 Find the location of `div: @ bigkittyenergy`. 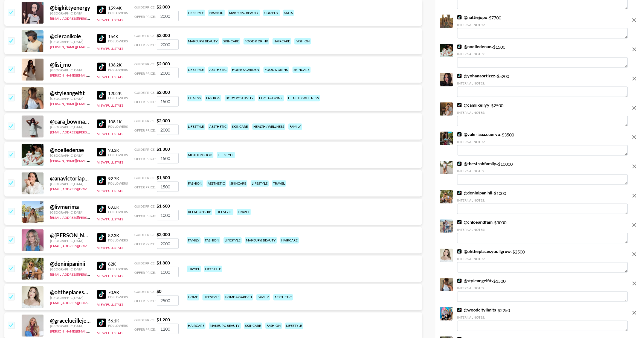

div: @ bigkittyenergy is located at coordinates (70, 8).